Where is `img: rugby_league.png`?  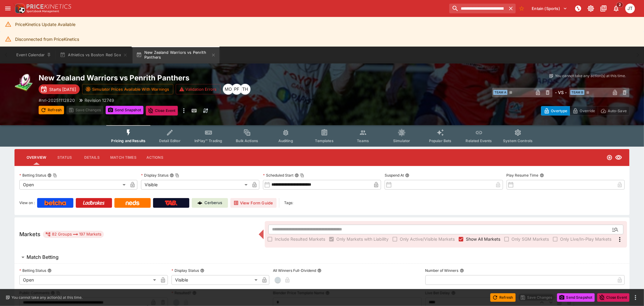 img: rugby_league.png is located at coordinates (24, 83).